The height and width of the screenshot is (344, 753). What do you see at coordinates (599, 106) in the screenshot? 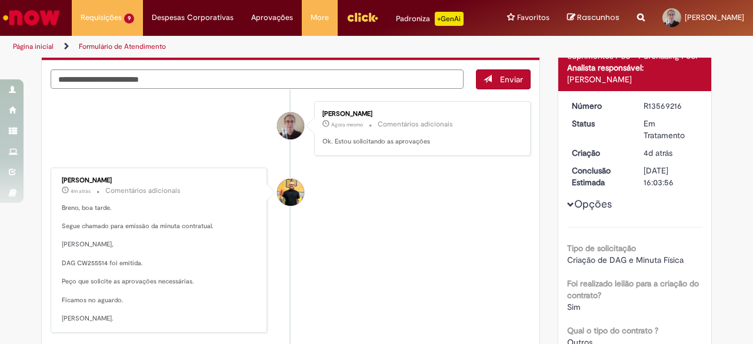
I see `dt: Número` at bounding box center [599, 106].